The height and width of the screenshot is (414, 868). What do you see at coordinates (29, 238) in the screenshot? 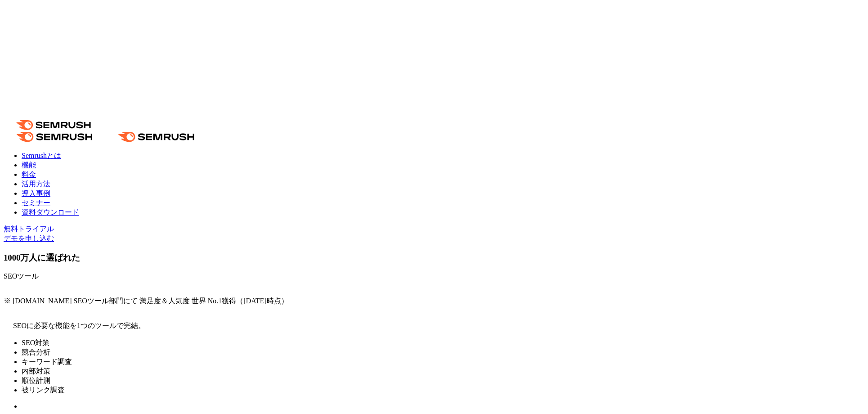
I see `a: デモを申し込む` at bounding box center [29, 238].